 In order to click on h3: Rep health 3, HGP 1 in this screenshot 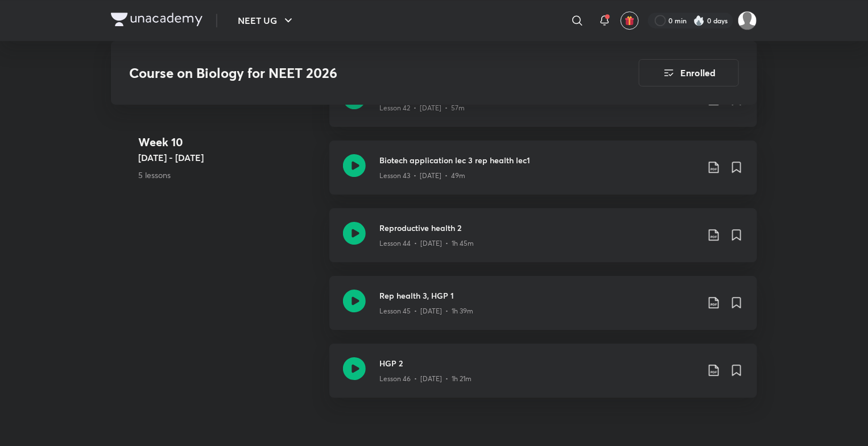, I will do `click(539, 296)`.